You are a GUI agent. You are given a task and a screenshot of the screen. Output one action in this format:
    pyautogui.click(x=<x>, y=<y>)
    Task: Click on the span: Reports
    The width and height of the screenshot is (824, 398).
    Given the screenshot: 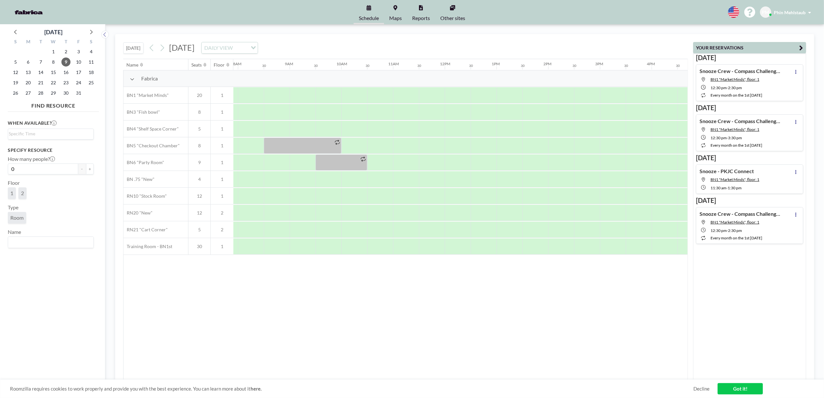 What is the action you would take?
    pyautogui.click(x=421, y=18)
    